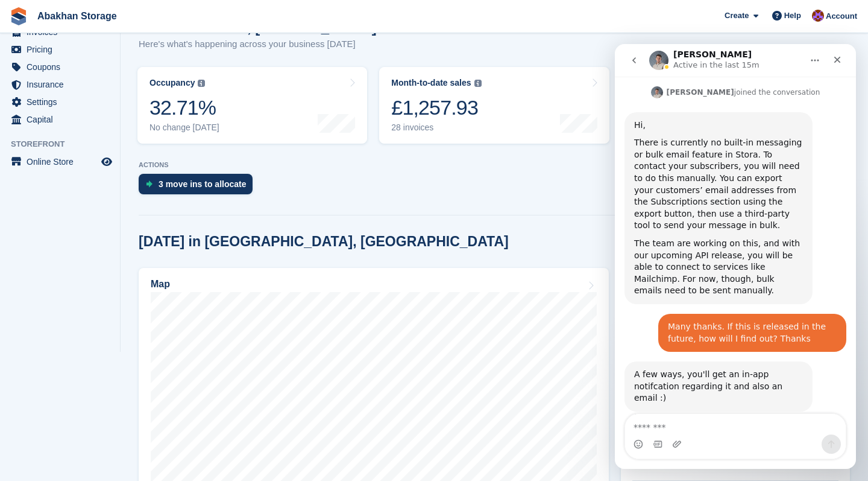 This screenshot has height=481, width=868. Describe the element at coordinates (200, 17) in the screenshot. I see `button: Home` at that location.